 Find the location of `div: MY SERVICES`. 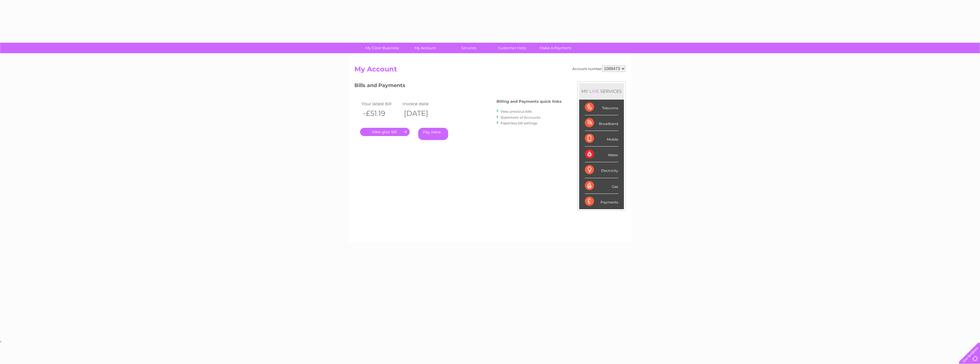

div: MY SERVICES is located at coordinates (602, 91).